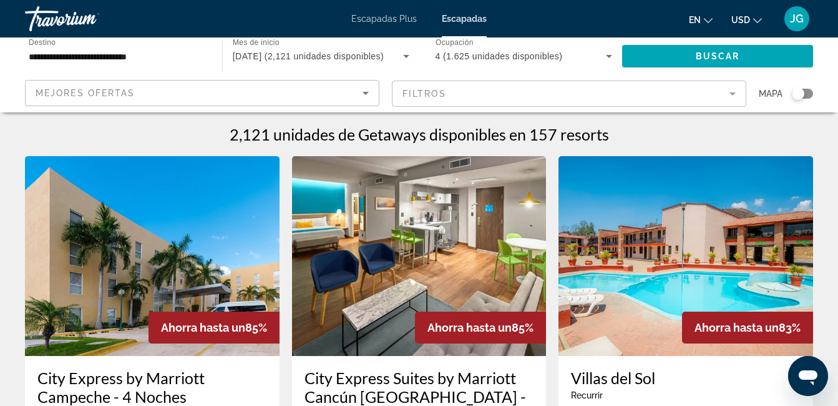 The width and height of the screenshot is (838, 406). What do you see at coordinates (256, 42) in the screenshot?
I see `span: Mes de inicio` at bounding box center [256, 42].